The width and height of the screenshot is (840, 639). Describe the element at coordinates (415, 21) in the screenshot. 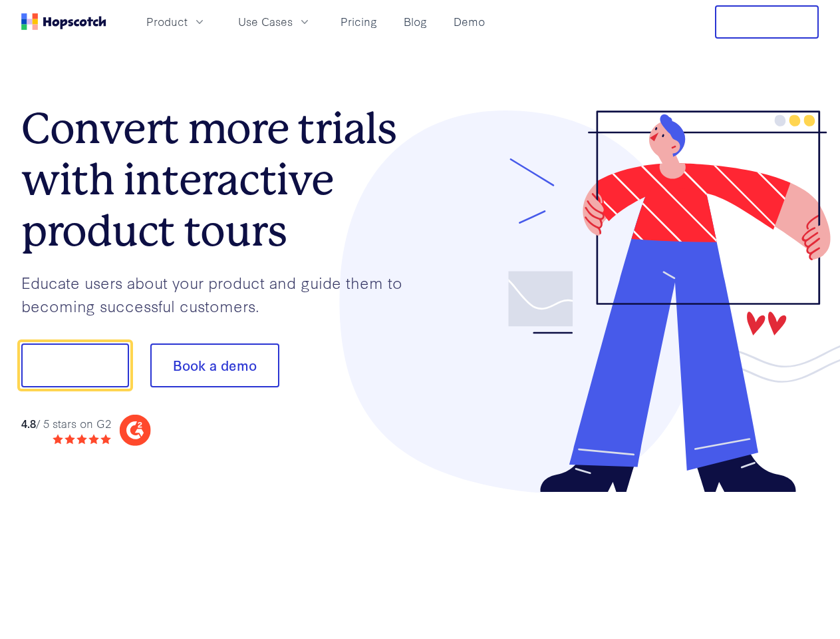

I see `a: Blog` at that location.